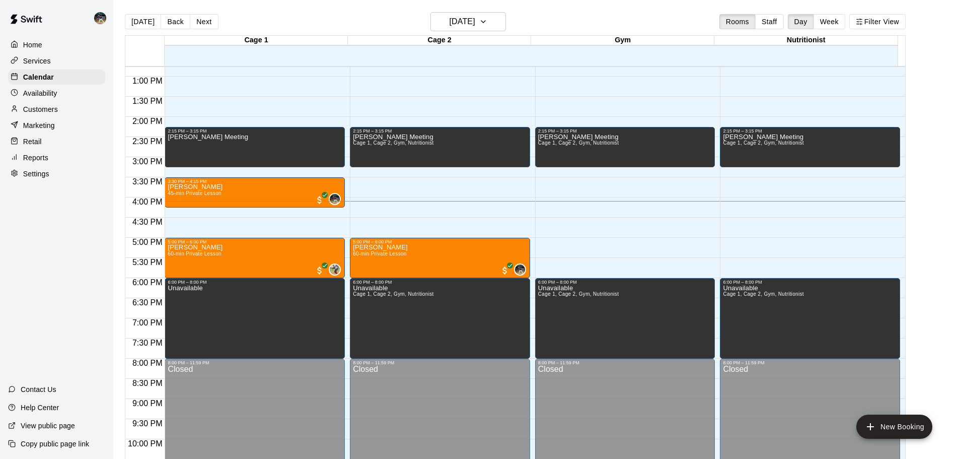 This screenshot has width=959, height=459. Describe the element at coordinates (623, 40) in the screenshot. I see `div: Gym` at that location.